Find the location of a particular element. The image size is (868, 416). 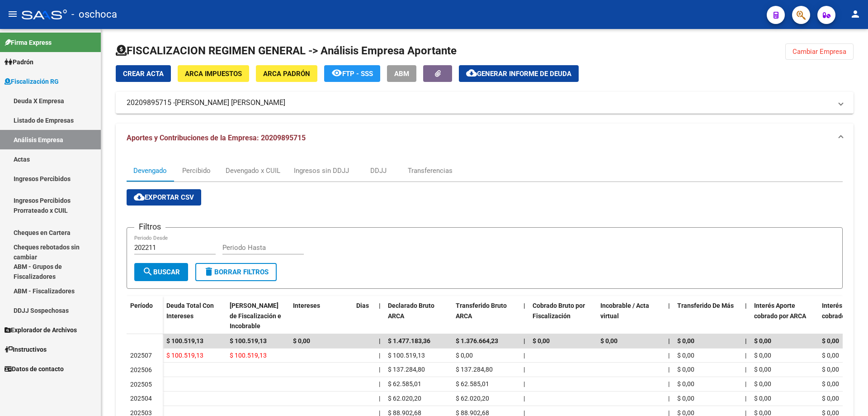

button: ARCA Impuestos is located at coordinates (213, 73).